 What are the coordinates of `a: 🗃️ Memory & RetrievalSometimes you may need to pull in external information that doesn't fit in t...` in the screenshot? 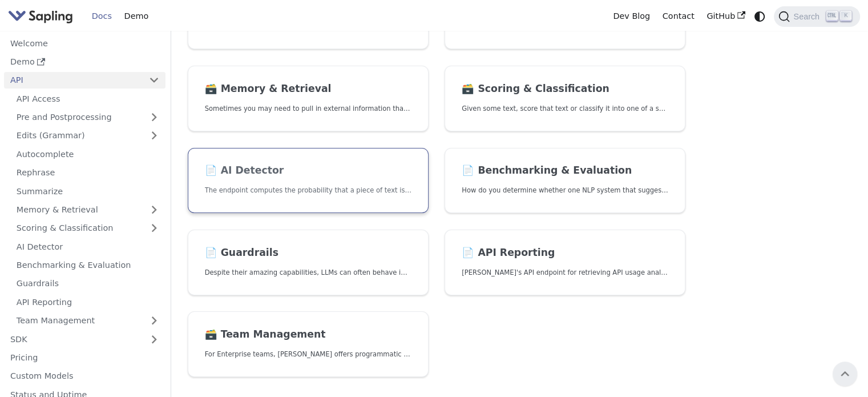 It's located at (308, 98).